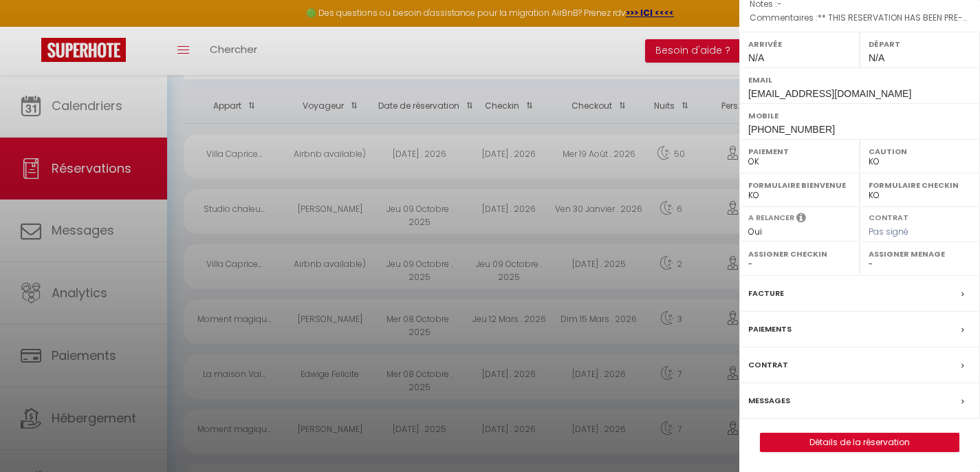 This screenshot has height=472, width=980. I want to click on label: Assigner Checkin, so click(799, 254).